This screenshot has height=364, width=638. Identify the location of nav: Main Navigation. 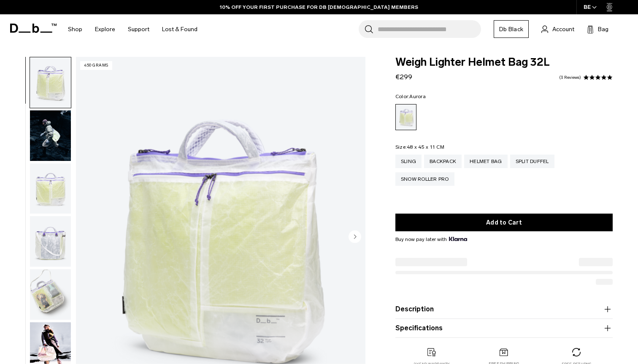
(132, 29).